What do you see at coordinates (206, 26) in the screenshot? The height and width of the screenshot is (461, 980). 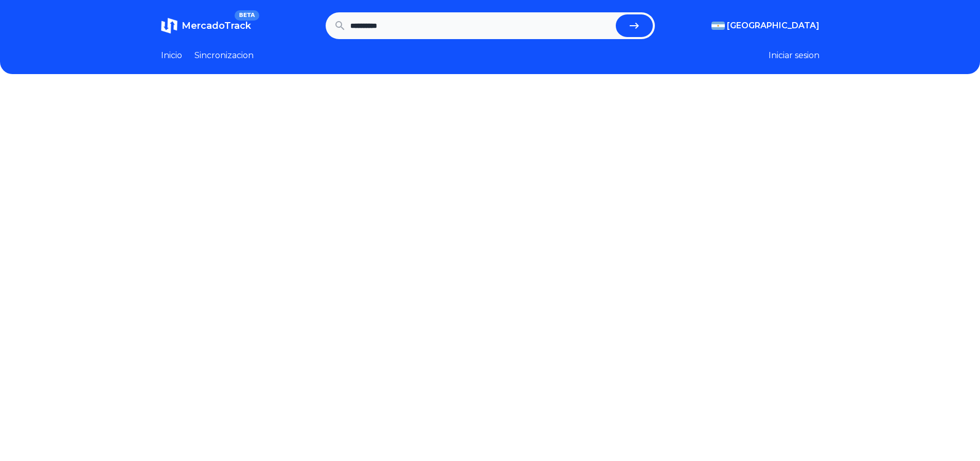 I see `a: MercadoTrackBETA` at bounding box center [206, 26].